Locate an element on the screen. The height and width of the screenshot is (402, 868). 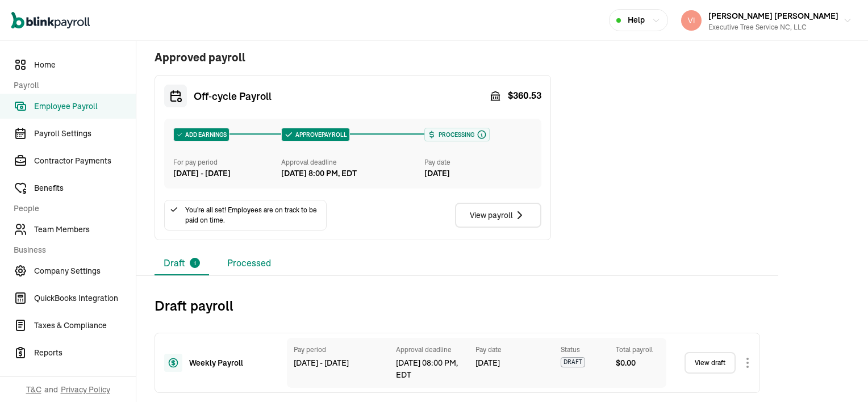
div: ADD EARNINGS is located at coordinates (201, 135).